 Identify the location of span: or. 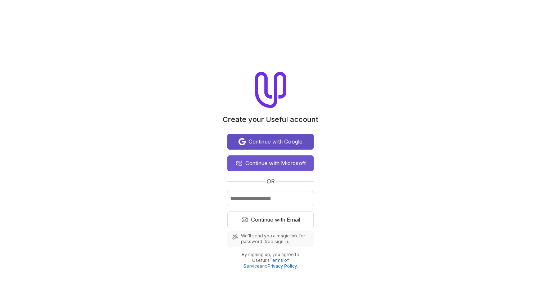
(270, 181).